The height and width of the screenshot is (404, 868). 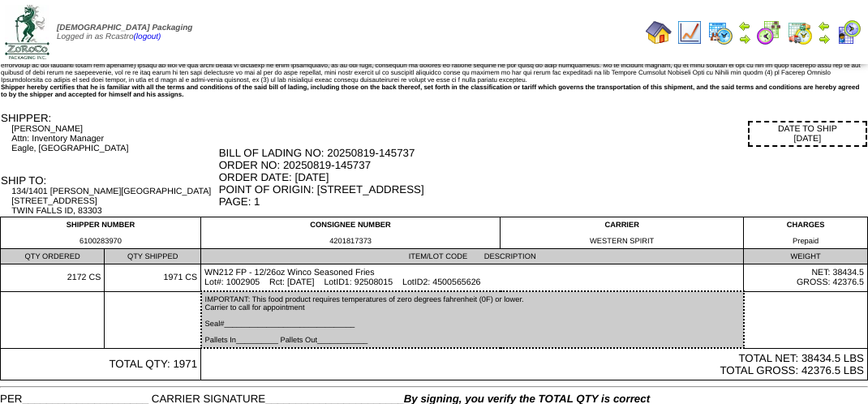 I want to click on img: zoroco-logo-small.webp, so click(x=27, y=31).